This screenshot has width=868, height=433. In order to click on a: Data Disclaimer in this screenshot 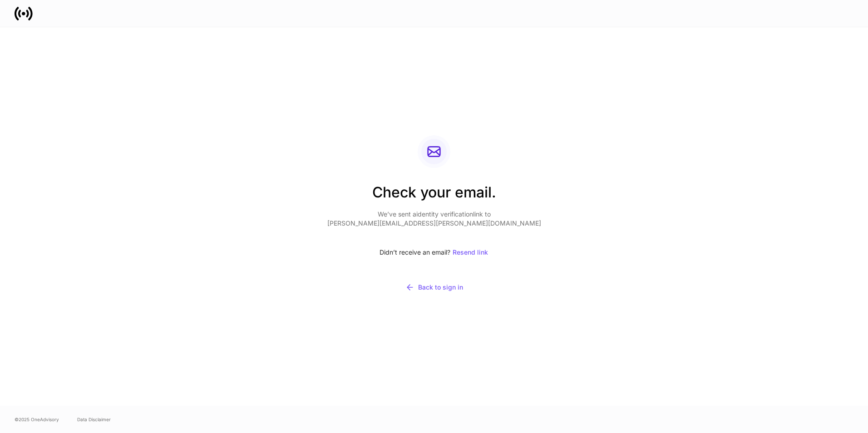, I will do `click(94, 419)`.